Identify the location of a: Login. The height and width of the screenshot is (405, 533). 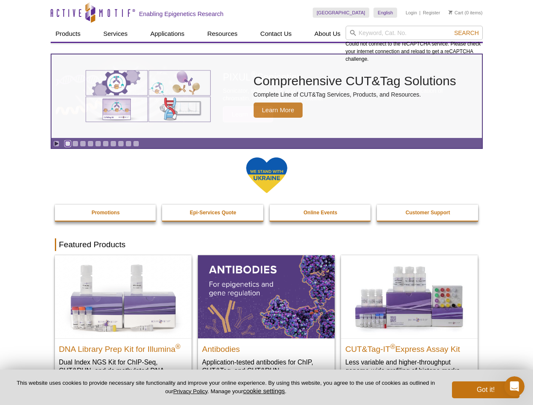
(411, 13).